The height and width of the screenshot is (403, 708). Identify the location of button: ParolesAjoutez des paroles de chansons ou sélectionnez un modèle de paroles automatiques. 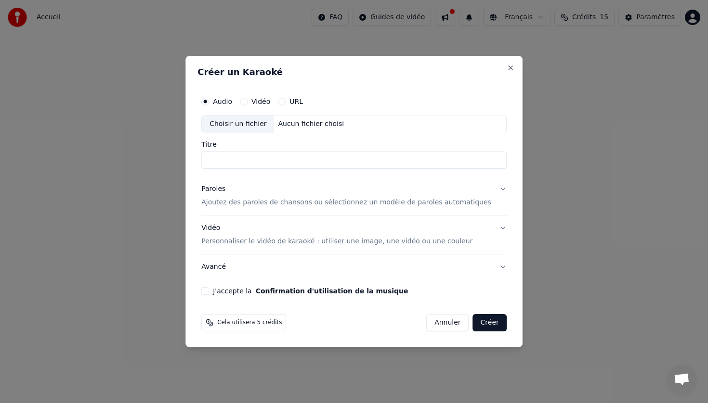
(354, 196).